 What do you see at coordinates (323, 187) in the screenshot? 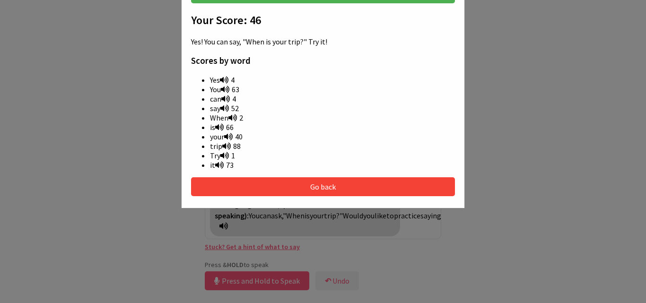
I see `button: Go back` at bounding box center [323, 187].